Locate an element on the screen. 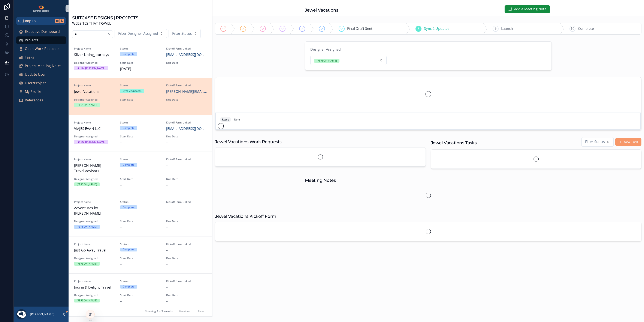 This screenshot has width=644, height=322. a: Open Work Requests is located at coordinates (41, 49).